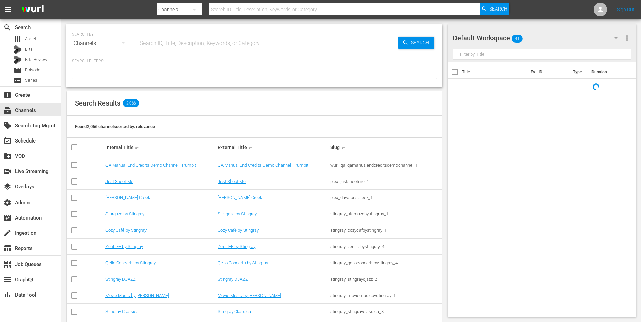 This screenshot has height=322, width=641. Describe the element at coordinates (7, 264) in the screenshot. I see `span: Job Queues` at that location.